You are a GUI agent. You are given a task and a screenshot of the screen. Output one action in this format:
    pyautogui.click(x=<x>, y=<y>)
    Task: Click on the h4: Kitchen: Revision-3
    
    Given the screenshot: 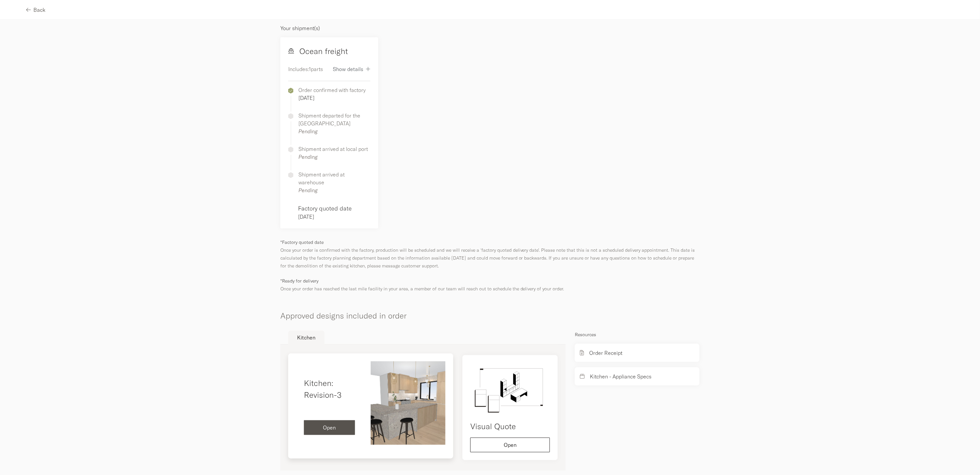 What is the action you would take?
    pyautogui.click(x=329, y=389)
    